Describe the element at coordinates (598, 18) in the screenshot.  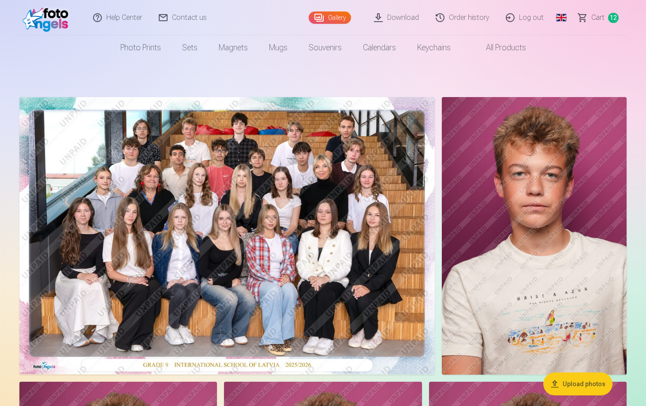
I see `span: Сart` at that location.